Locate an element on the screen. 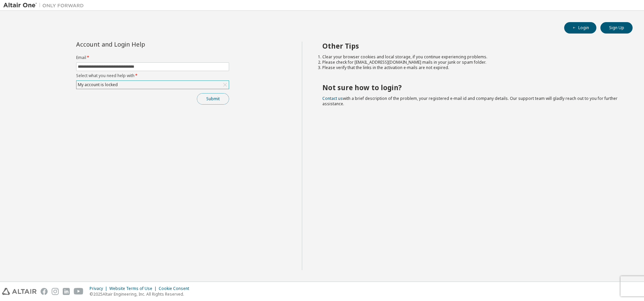  a: Contact us is located at coordinates (332, 98).